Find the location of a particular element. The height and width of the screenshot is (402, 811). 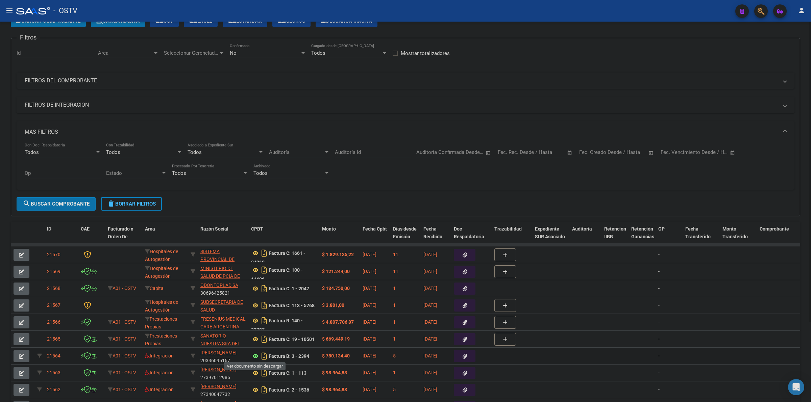

span: Razón Social is located at coordinates (214, 229).